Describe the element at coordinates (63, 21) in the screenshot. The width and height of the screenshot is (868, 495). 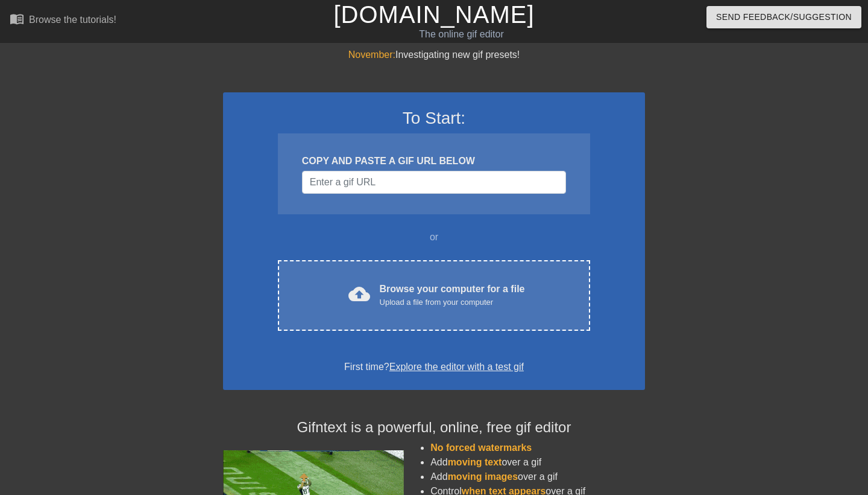
I see `a: Browse the tutorials!` at that location.